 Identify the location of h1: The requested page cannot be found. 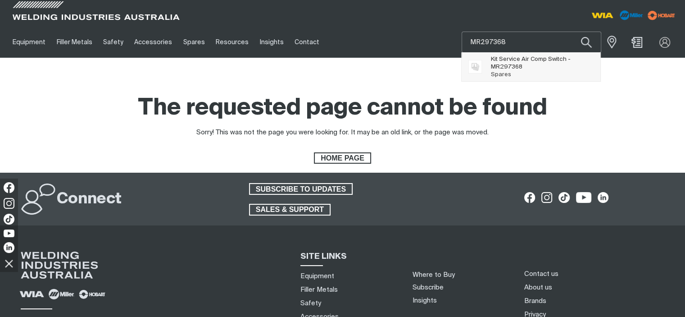
(342, 108).